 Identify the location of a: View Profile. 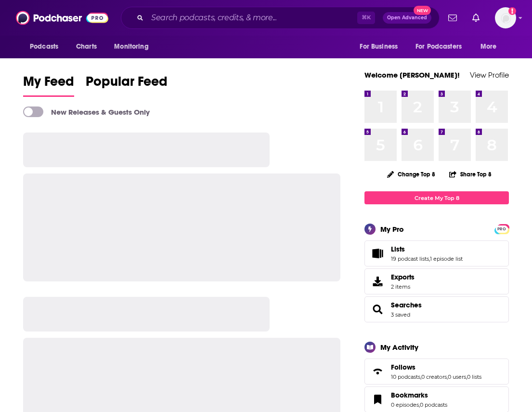
(490, 75).